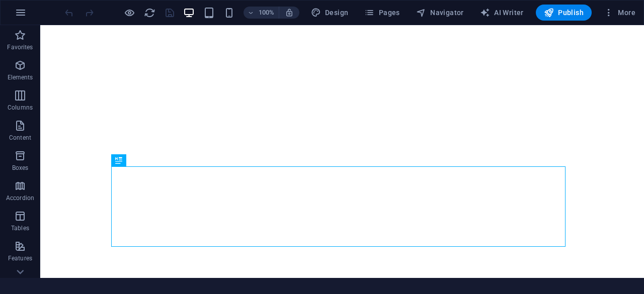  What do you see at coordinates (267, 12) in the screenshot?
I see `h6: 100%` at bounding box center [267, 12].